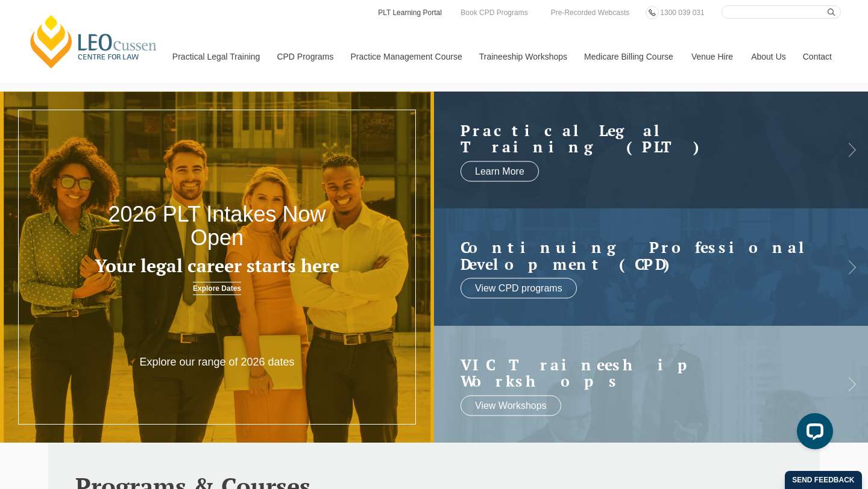  I want to click on a: PLT Learning Portal, so click(410, 13).